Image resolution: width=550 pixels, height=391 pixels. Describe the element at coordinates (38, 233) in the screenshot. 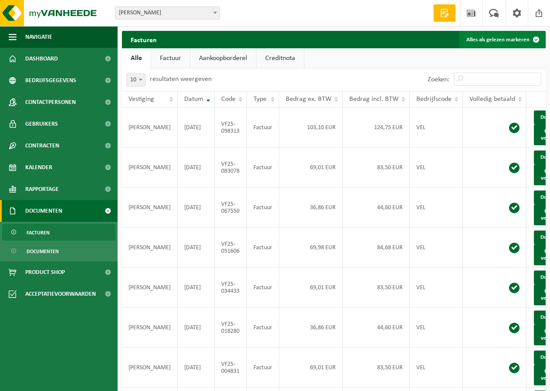

I see `span: Facturen` at that location.